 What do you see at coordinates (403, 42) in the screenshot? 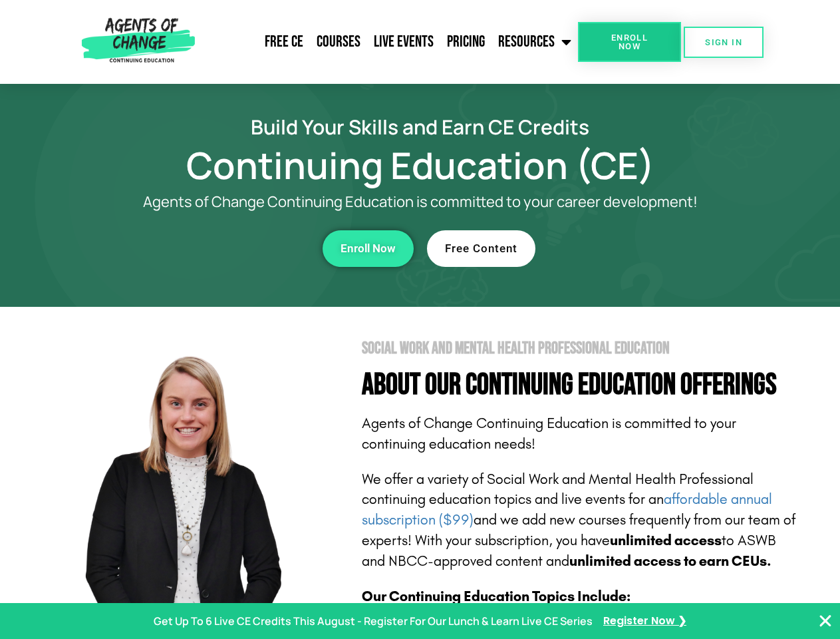
I see `a: Live Events` at bounding box center [403, 42].